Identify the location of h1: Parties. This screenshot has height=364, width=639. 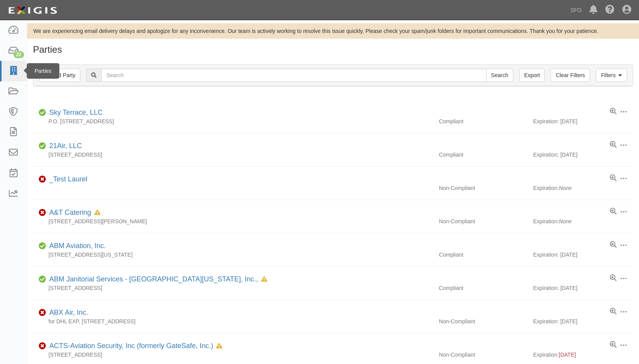
(333, 50).